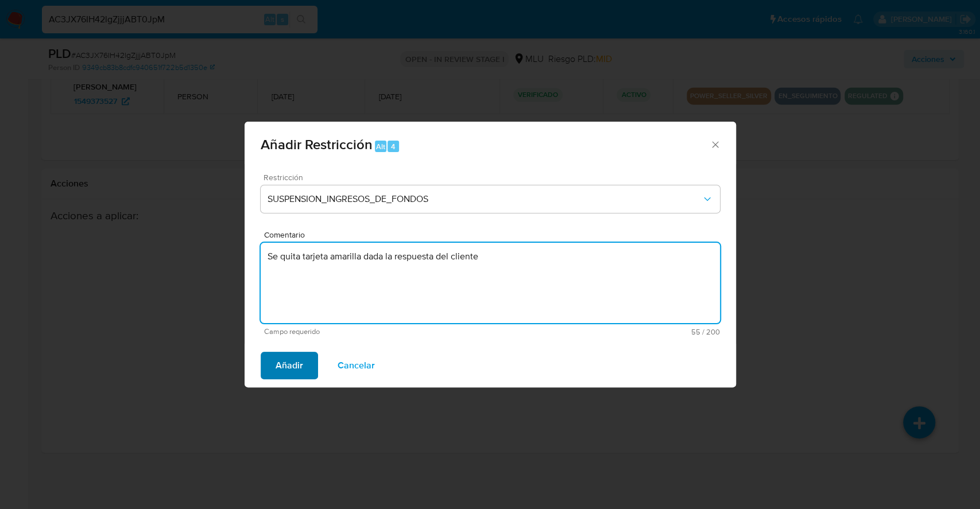  What do you see at coordinates (316, 144) in the screenshot?
I see `span: Añadir Restricción` at bounding box center [316, 144].